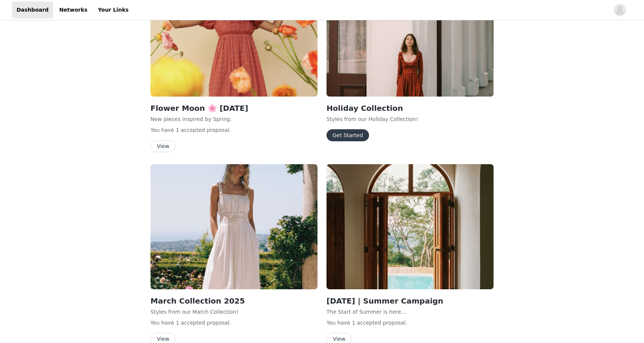 The height and width of the screenshot is (343, 644). What do you see at coordinates (620, 10) in the screenshot?
I see `div: avatar` at bounding box center [620, 10].